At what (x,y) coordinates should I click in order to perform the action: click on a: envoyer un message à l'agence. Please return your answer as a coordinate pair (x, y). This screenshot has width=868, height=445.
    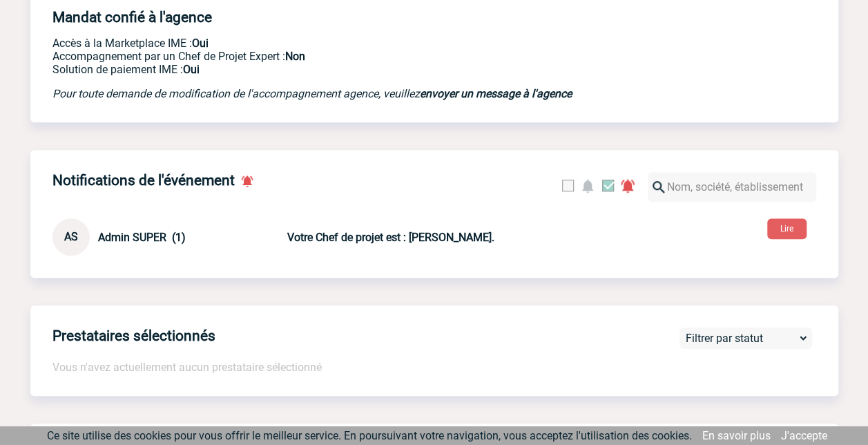
    Looking at the image, I should click on (496, 94).